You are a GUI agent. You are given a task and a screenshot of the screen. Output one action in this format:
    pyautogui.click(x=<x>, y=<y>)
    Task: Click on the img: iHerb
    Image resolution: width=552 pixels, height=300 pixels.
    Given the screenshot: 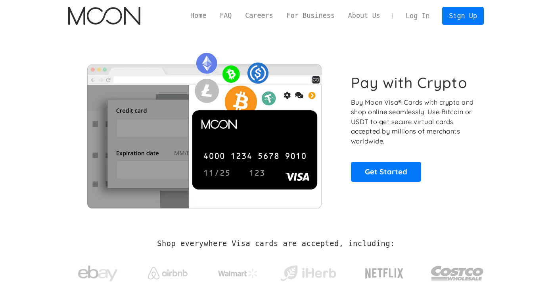 What is the action you would take?
    pyautogui.click(x=308, y=273)
    